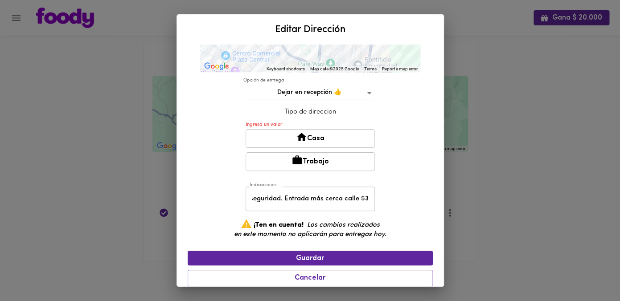 The image size is (620, 301). I want to click on div: Dejar en recepción 👍, so click(310, 93).